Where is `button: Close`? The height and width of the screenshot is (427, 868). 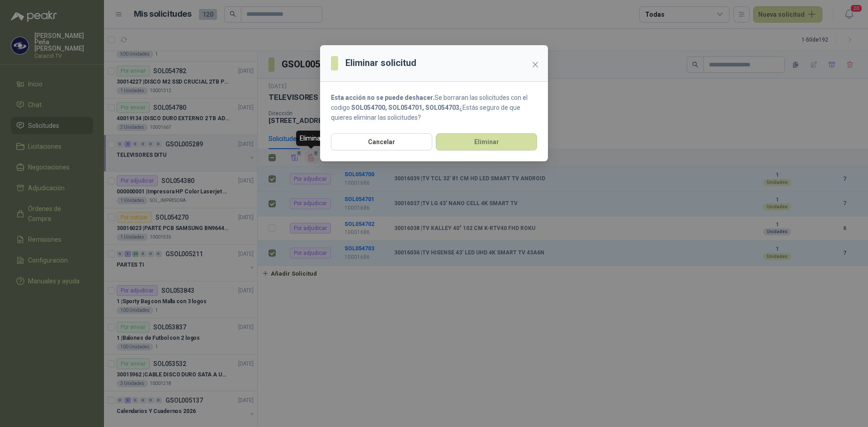
button: Close is located at coordinates (535, 65).